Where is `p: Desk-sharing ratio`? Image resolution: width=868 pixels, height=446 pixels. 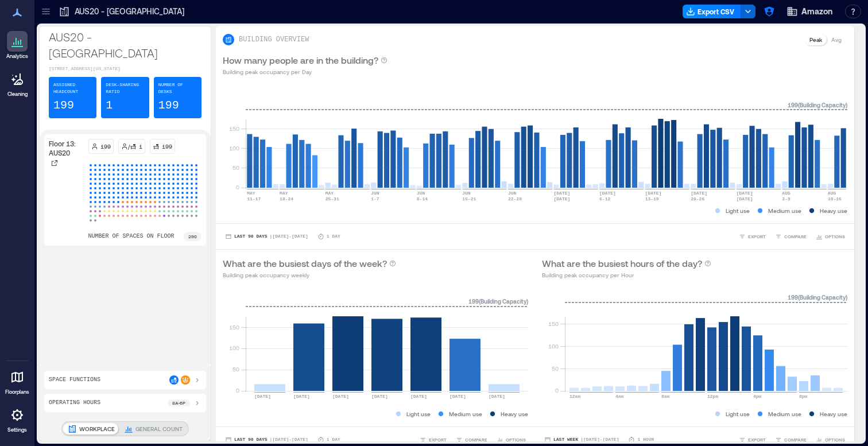
p: Desk-sharing ratio is located at coordinates (125, 89).